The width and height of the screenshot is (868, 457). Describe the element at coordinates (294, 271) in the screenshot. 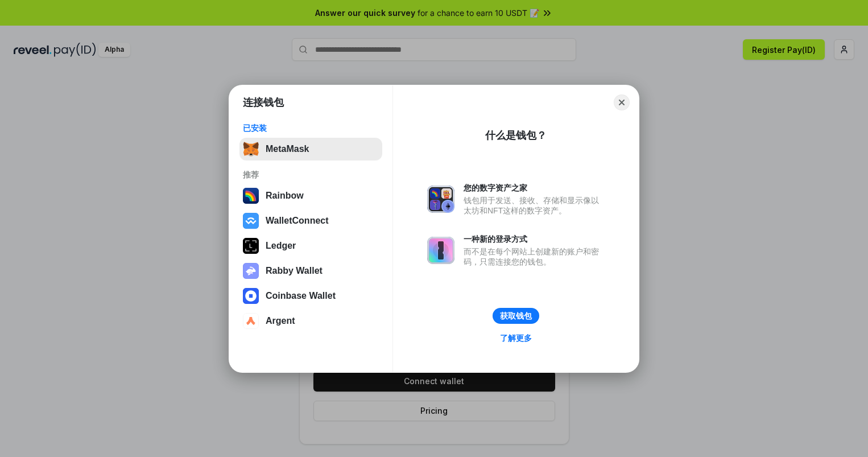

I see `div: Rabby Wallet` at that location.